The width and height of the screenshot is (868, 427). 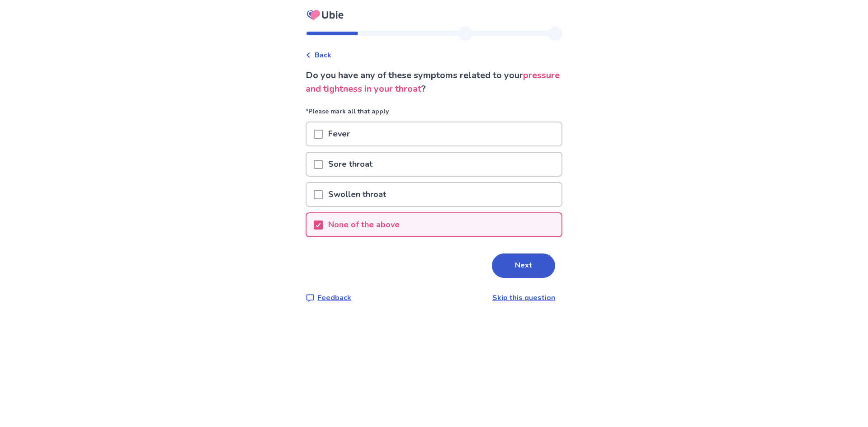 I want to click on p: Sore throat, so click(x=350, y=164).